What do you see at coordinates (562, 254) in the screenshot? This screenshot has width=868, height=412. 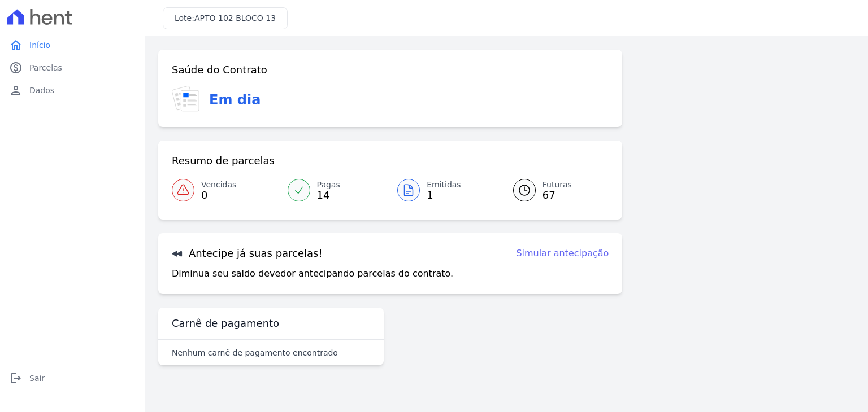 I see `a: Simular antecipação` at bounding box center [562, 254].